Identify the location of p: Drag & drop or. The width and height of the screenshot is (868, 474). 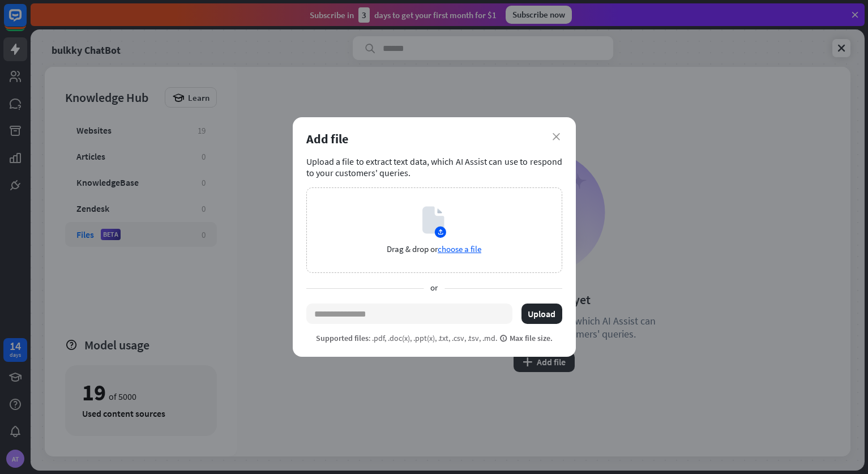
(434, 248).